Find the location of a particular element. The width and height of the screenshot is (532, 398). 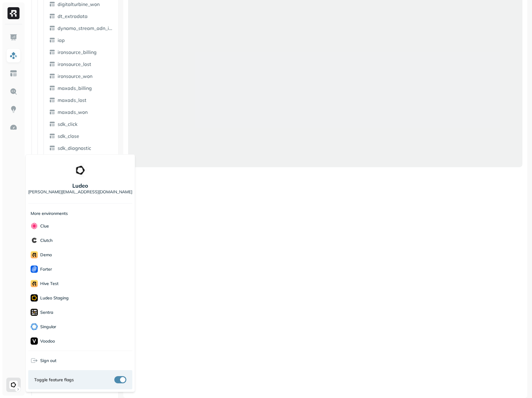

p: demo is located at coordinates (46, 255).